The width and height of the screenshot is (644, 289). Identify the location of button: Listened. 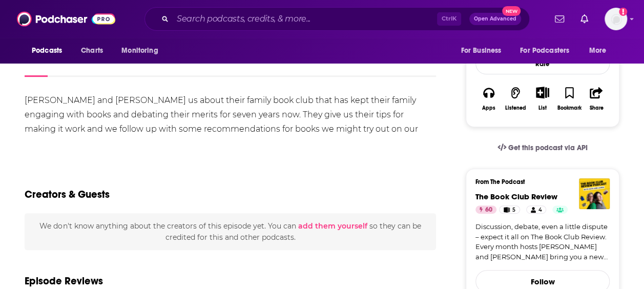
(515, 98).